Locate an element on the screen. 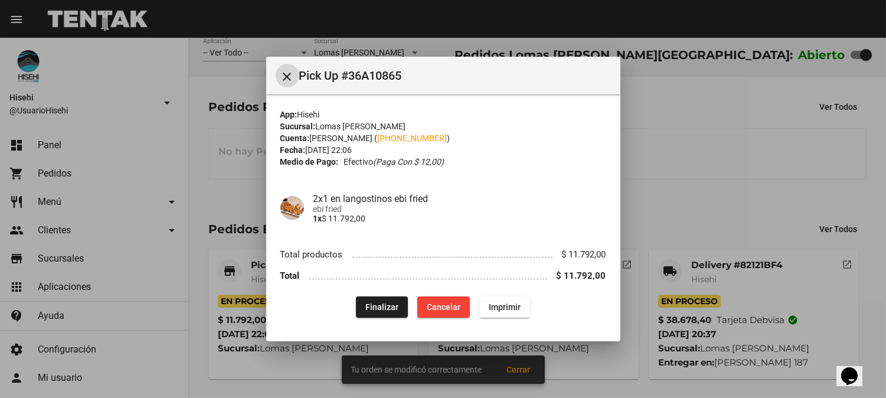 The width and height of the screenshot is (886, 398). span: Imprimir is located at coordinates (505, 307).